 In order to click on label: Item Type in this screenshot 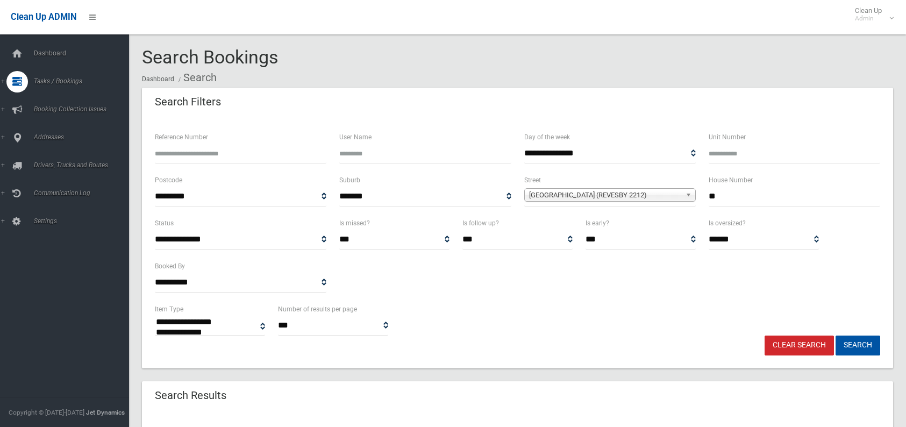, I will do `click(169, 309)`.